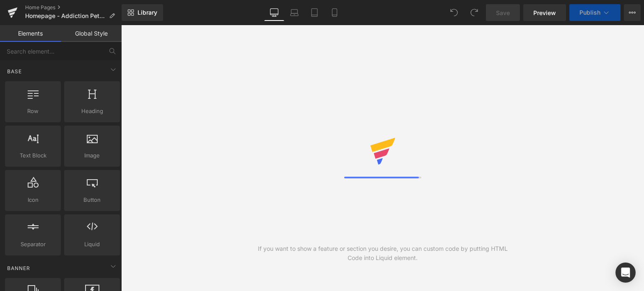 The width and height of the screenshot is (644, 291). What do you see at coordinates (632, 12) in the screenshot?
I see `button: More` at bounding box center [632, 12].